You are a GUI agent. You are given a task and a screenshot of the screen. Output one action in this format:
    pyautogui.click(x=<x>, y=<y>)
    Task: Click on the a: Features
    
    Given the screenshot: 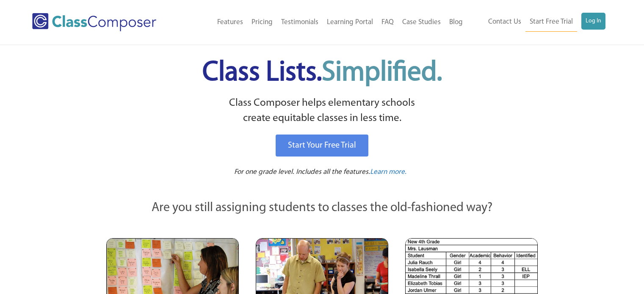 What is the action you would take?
    pyautogui.click(x=230, y=22)
    